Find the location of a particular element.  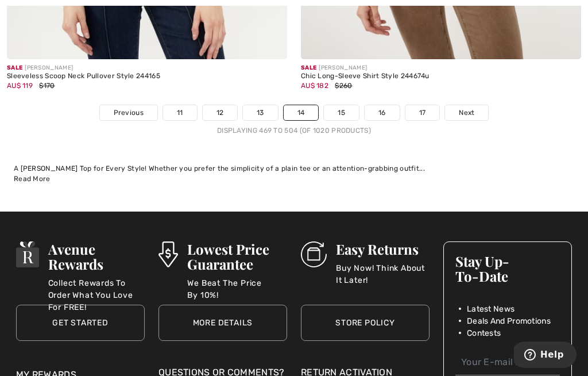

input: Your E-mail Address is located at coordinates (508, 362).